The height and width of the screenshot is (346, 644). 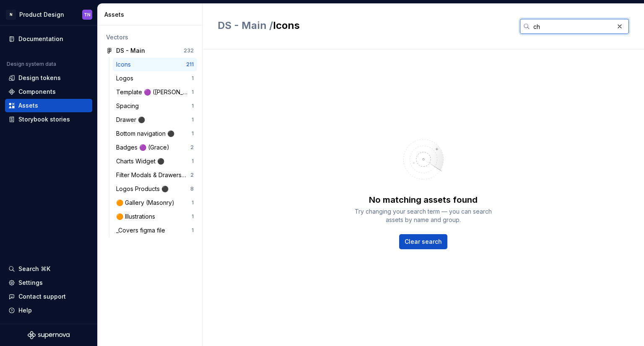 What do you see at coordinates (155, 175) in the screenshot?
I see `a: Filter Modals & Drawers ⚫️2` at bounding box center [155, 175].